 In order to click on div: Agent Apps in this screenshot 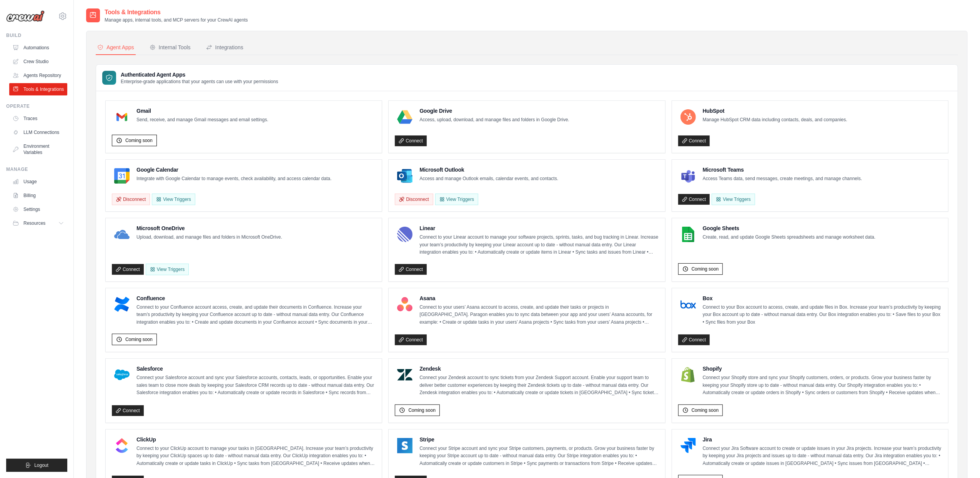, I will do `click(115, 47)`.